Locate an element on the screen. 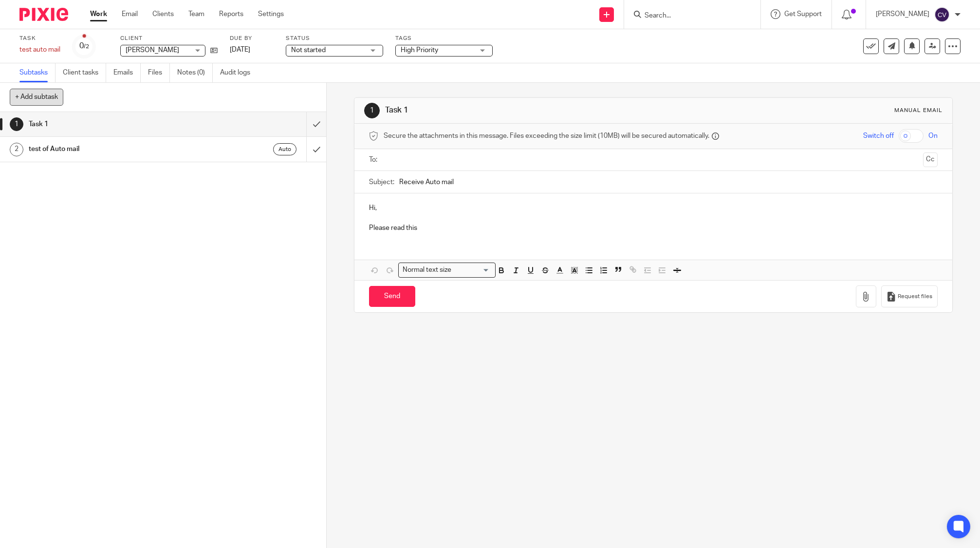 The image size is (980, 548). a: Client tasks is located at coordinates (84, 72).